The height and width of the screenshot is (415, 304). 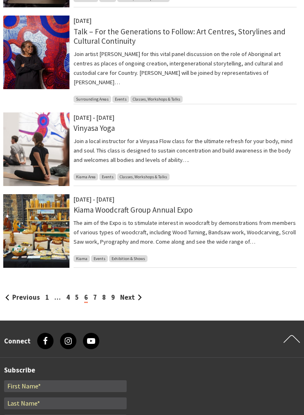 I want to click on a: Next, so click(x=131, y=298).